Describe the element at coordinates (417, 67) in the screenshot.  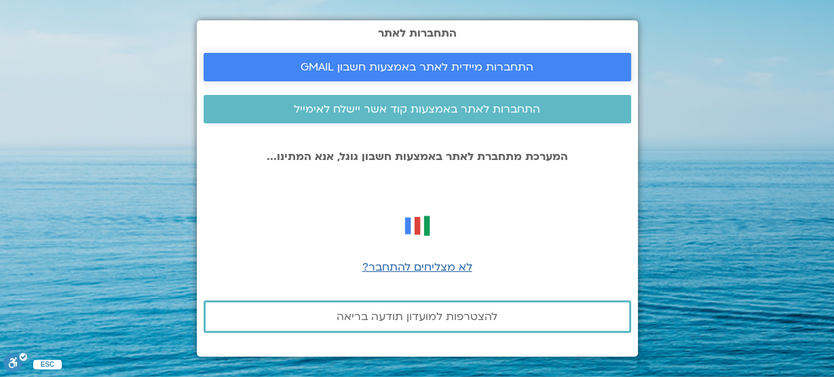
I see `span: התחברות מיידית לאתר באמצעות חשבון GMAIL` at that location.